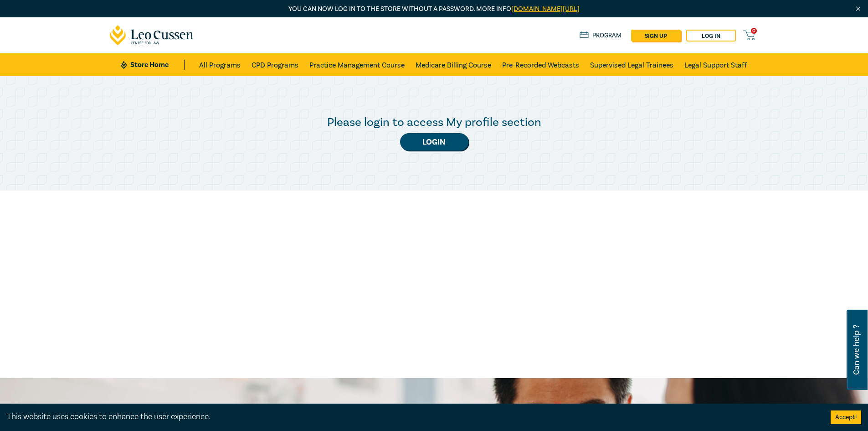 The image size is (868, 431). What do you see at coordinates (454, 65) in the screenshot?
I see `a: Medicare Billing Course` at bounding box center [454, 65].